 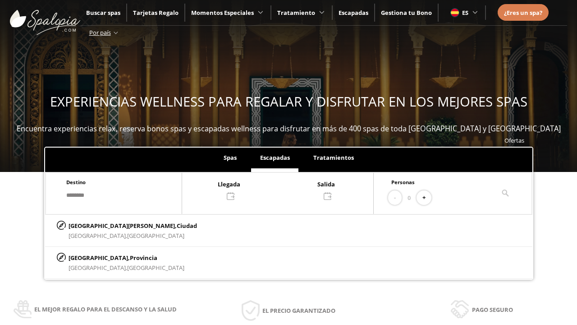 I want to click on span: Personas, so click(x=403, y=182).